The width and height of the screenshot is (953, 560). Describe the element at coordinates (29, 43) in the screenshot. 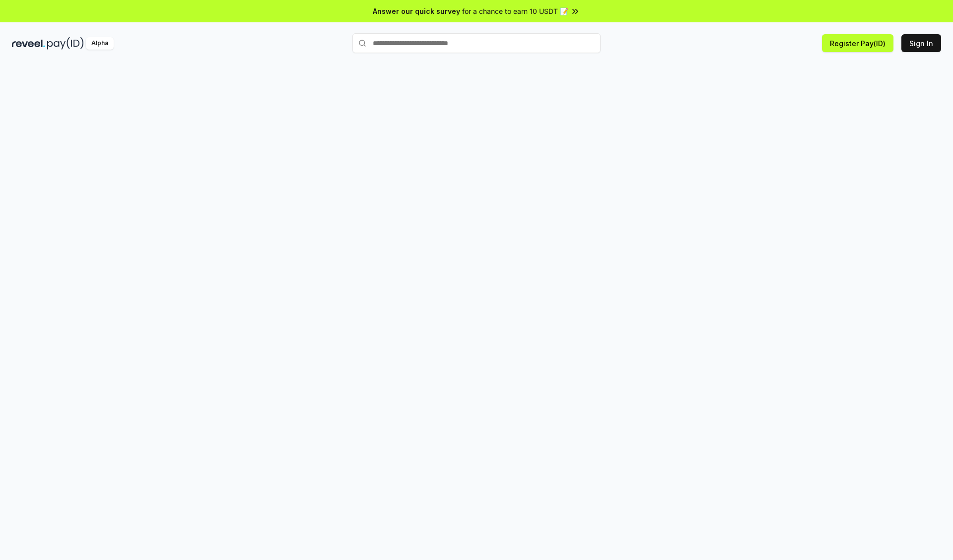

I see `img: reveel_dark` at that location.